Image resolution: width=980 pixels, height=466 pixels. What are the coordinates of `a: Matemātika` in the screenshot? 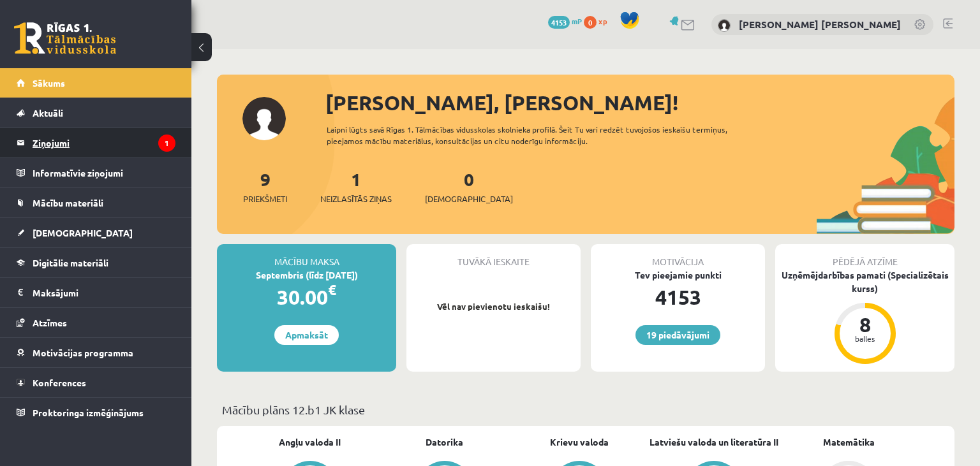 It's located at (849, 442).